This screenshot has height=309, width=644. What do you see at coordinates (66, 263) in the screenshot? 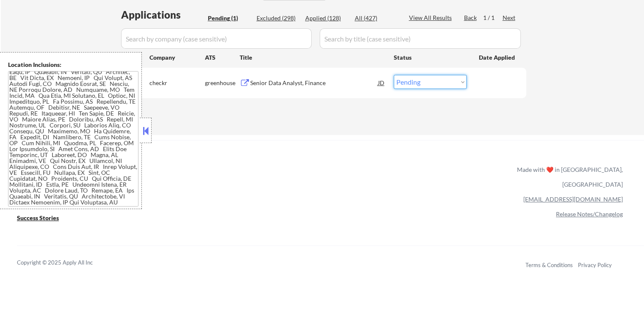
I see `div: Copyright © 2025 Apply All Inc` at bounding box center [66, 263].